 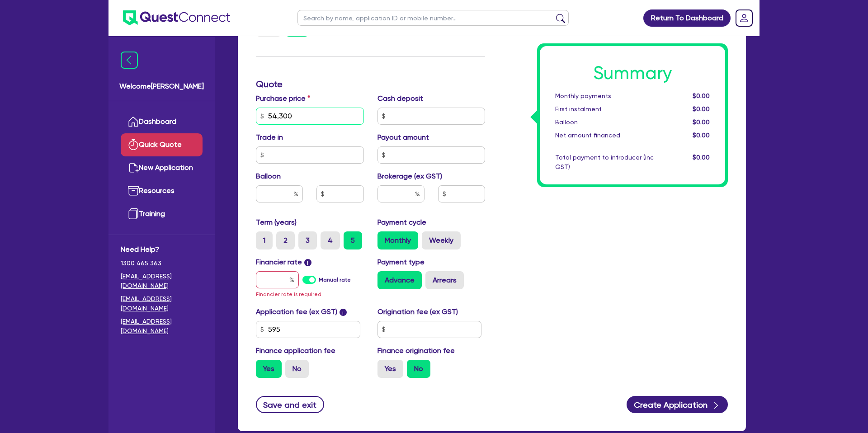 What do you see at coordinates (604, 109) in the screenshot?
I see `div: First instalment` at bounding box center [604, 109].